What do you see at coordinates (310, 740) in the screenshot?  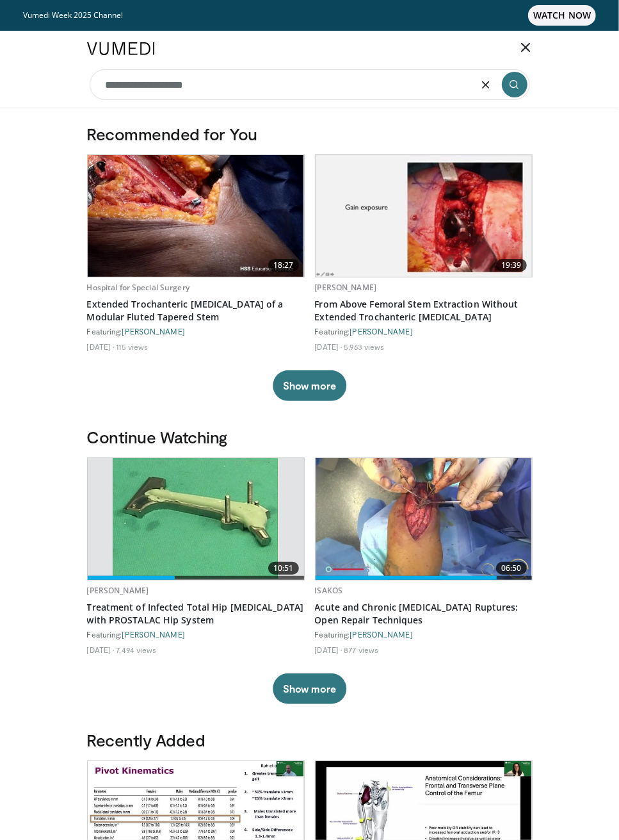 I see `h3: Recently Added` at bounding box center [310, 740].